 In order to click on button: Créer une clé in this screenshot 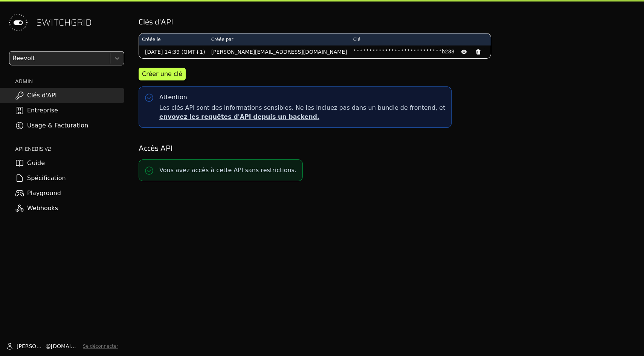, I will do `click(162, 74)`.